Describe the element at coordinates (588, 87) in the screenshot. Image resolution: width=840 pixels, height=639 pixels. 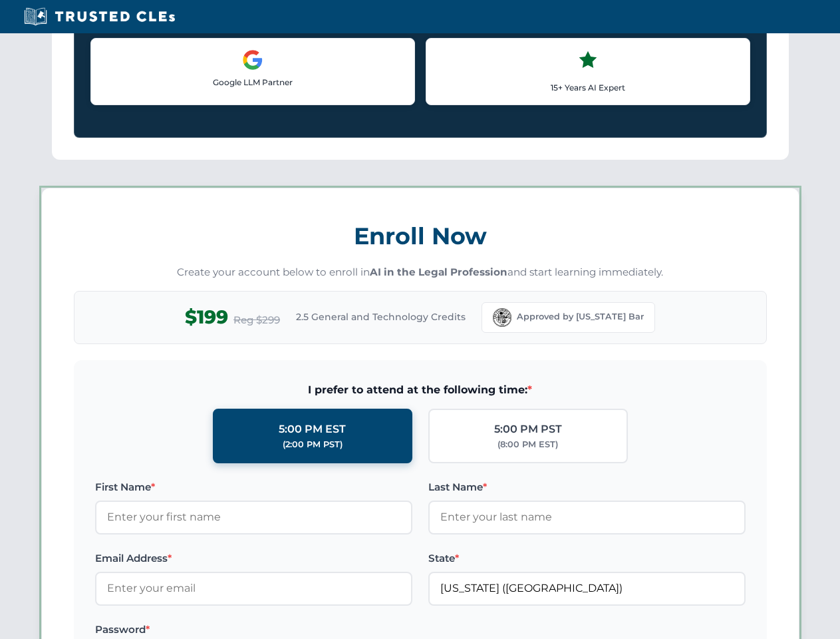
I see `p: 15+ Years AI Expert` at that location.